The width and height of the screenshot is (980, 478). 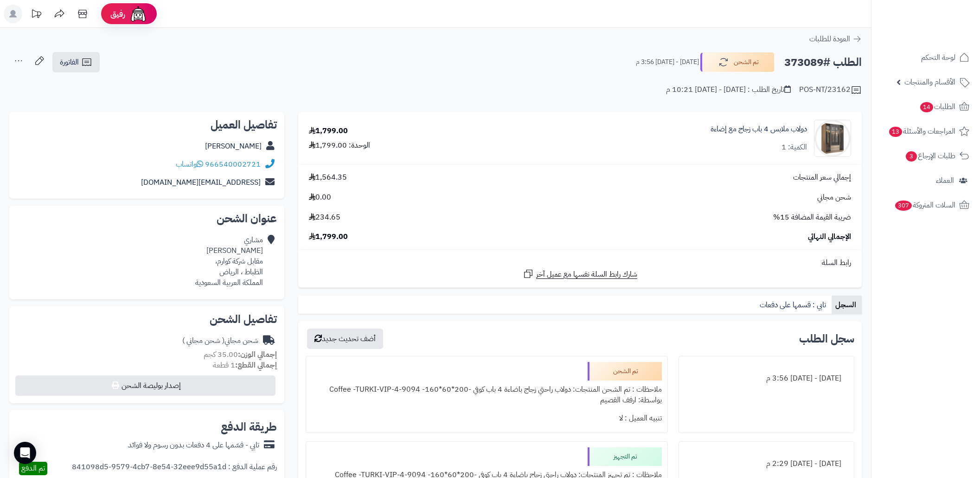 I want to click on a: العودة للطلبات, so click(x=836, y=39).